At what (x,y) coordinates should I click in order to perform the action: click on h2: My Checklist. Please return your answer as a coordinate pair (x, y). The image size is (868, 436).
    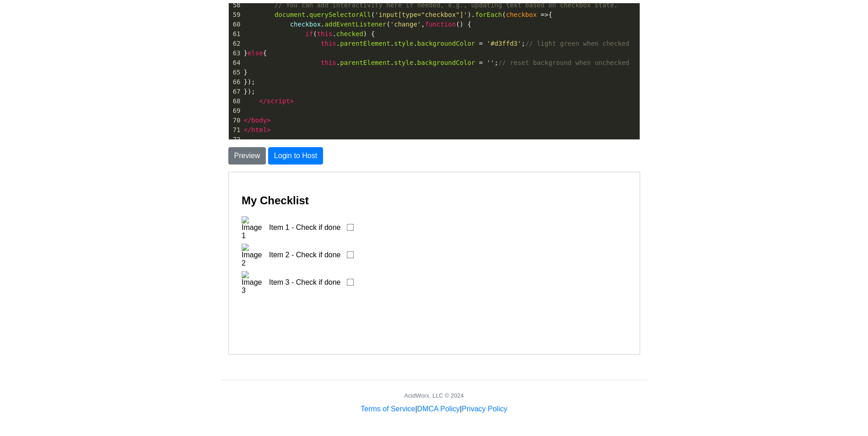
    Looking at the image, I should click on (206, 28).